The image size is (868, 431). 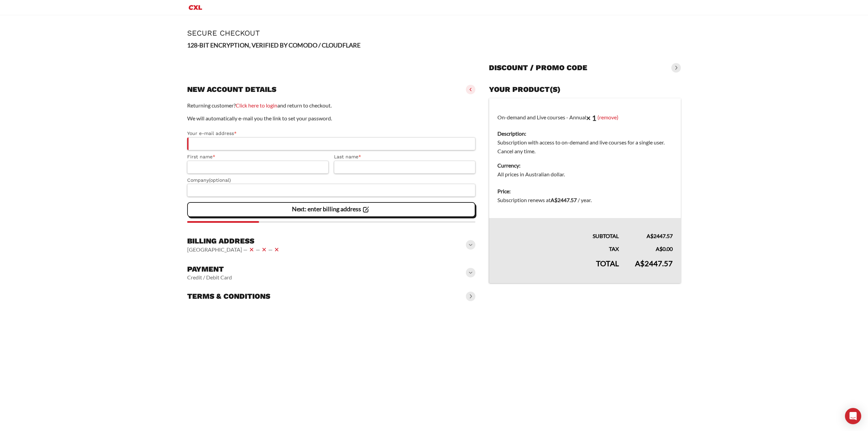 What do you see at coordinates (585, 134) in the screenshot?
I see `dt: Description:` at bounding box center [585, 134].